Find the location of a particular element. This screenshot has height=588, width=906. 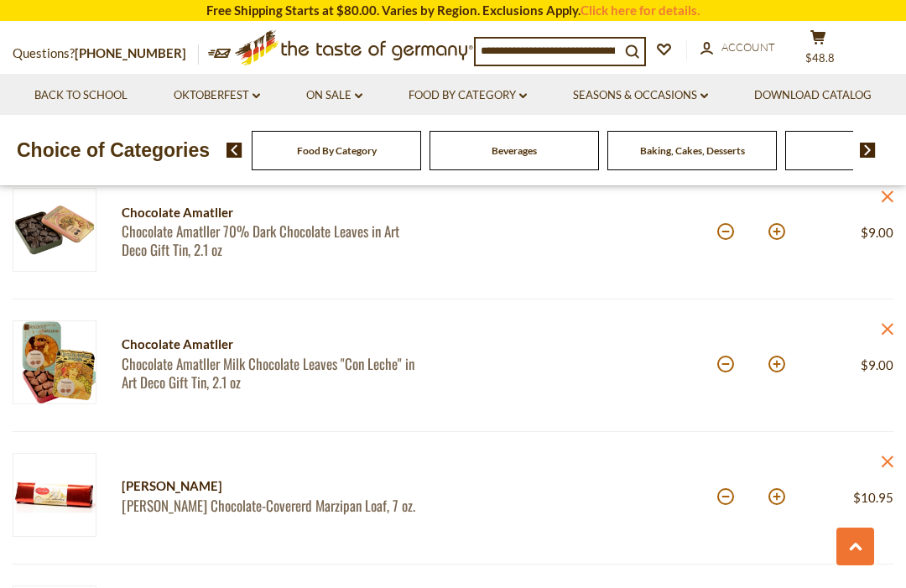

span: $48.8 is located at coordinates (819, 58).